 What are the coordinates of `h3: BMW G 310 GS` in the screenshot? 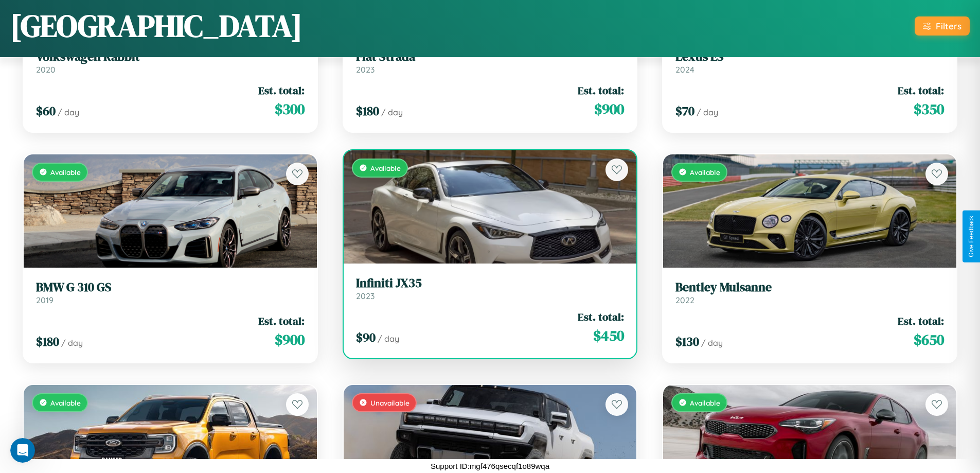 It's located at (170, 287).